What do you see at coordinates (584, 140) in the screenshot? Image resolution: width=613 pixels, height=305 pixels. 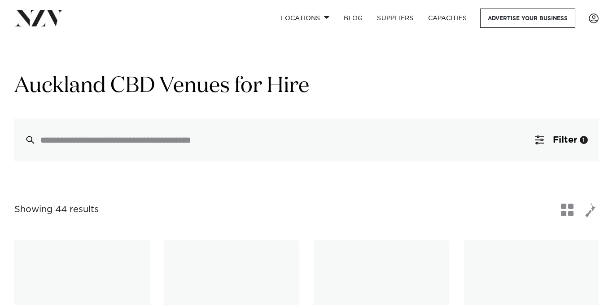 I see `div: 1` at bounding box center [584, 140].